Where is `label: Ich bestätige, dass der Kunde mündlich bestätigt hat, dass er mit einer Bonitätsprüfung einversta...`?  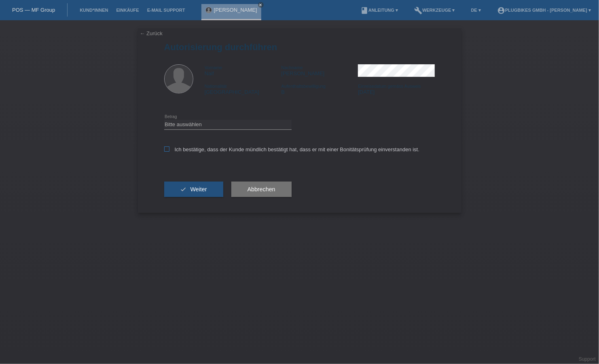
label: Ich bestätige, dass der Kunde mündlich bestätigt hat, dass er mit einer Bonitätsprüfung einversta... is located at coordinates (292, 149).